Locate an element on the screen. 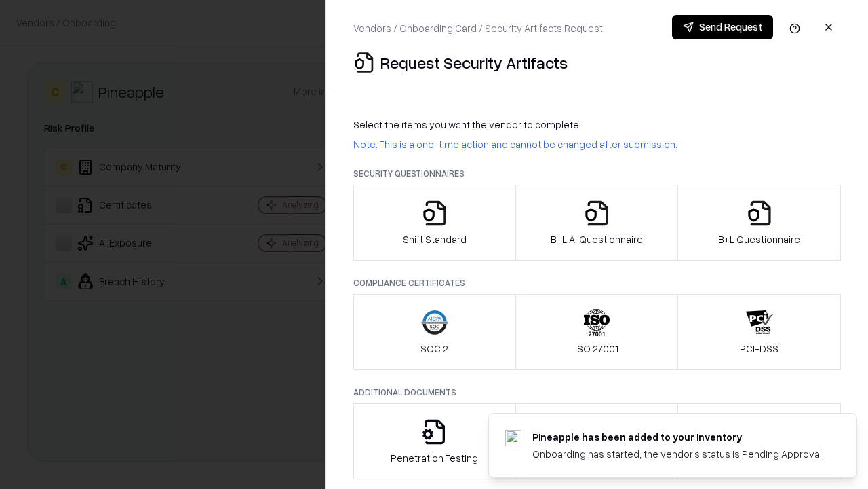  p: Additional Documents is located at coordinates (597, 392).